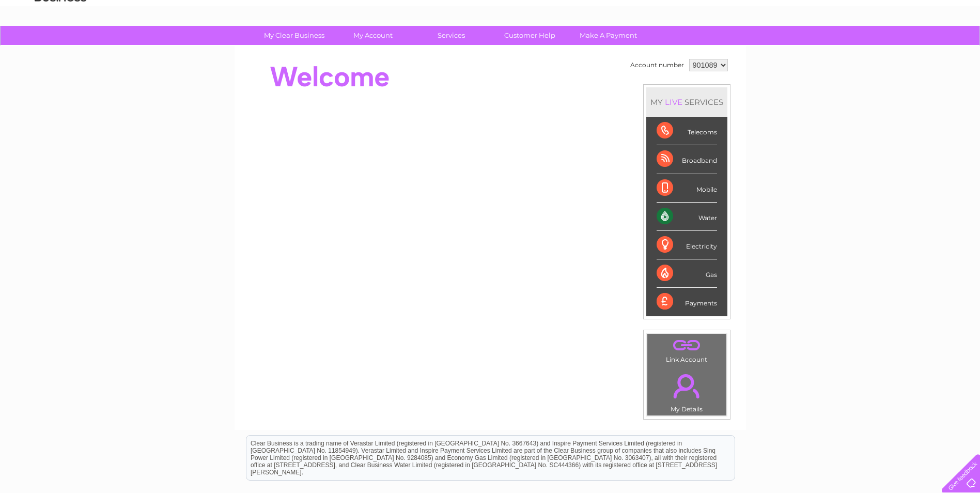 The image size is (980, 493). I want to click on div: LIVE, so click(674, 102).